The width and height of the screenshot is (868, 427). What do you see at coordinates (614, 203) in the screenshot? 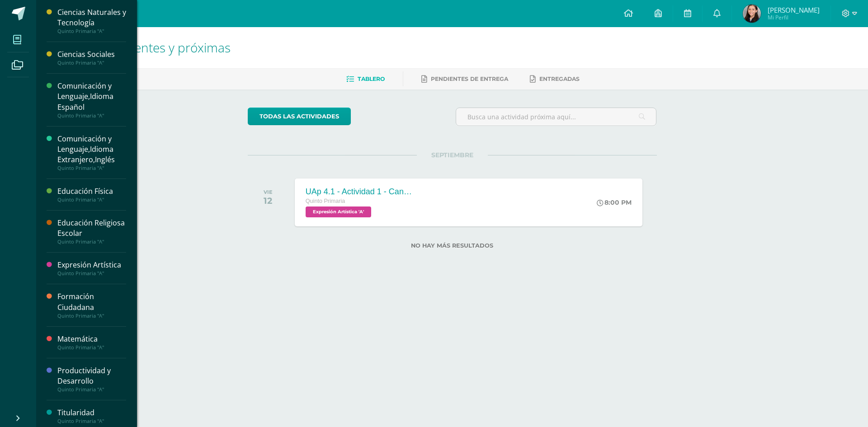
I see `div: 8:00 PM` at bounding box center [614, 203].